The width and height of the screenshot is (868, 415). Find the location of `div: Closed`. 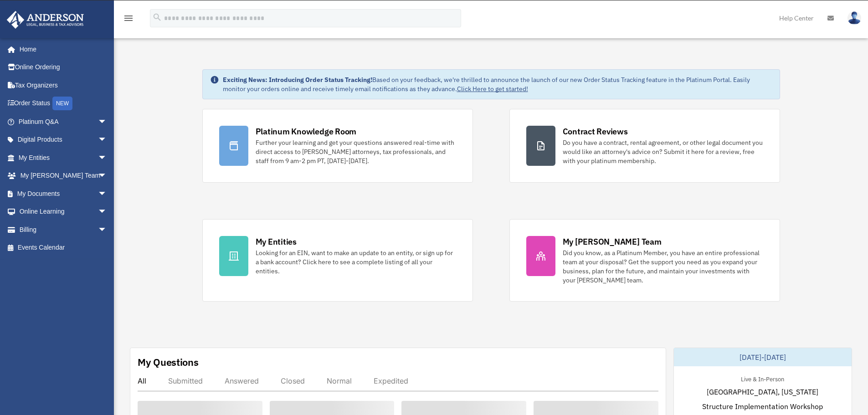

div: Closed is located at coordinates (292, 381).